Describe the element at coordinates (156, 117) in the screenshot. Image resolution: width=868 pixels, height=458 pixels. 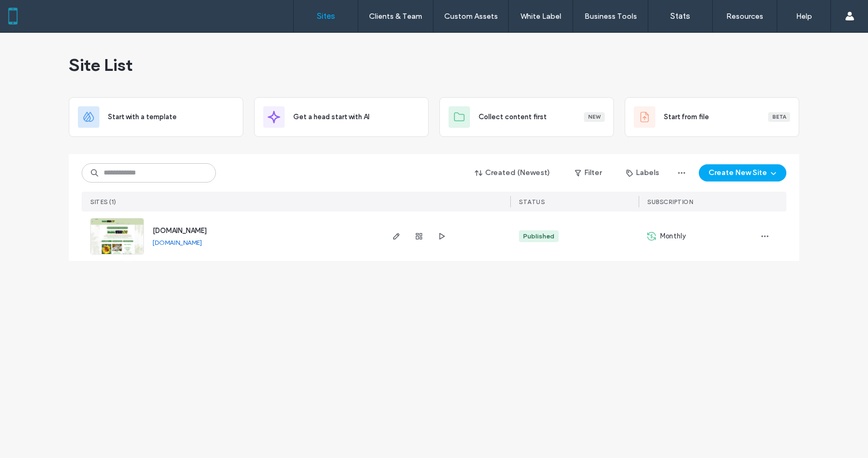
I see `div: Start with a template` at that location.